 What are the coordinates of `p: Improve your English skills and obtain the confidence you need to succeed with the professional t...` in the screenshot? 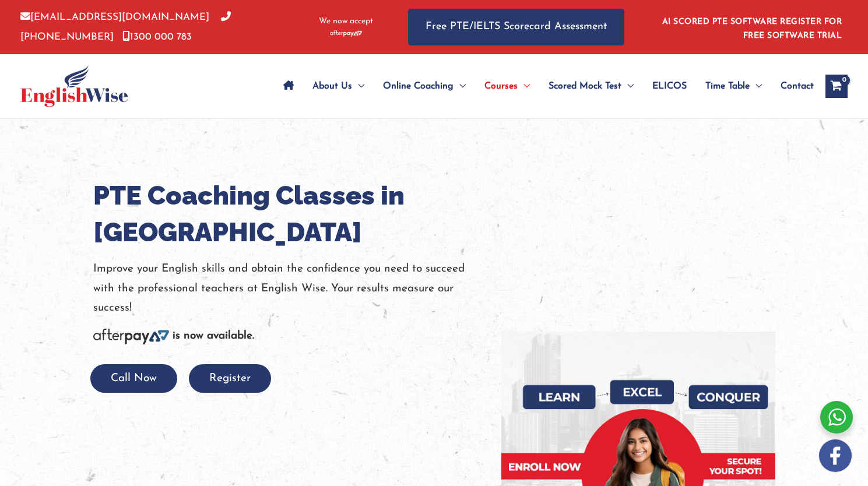 It's located at (289, 288).